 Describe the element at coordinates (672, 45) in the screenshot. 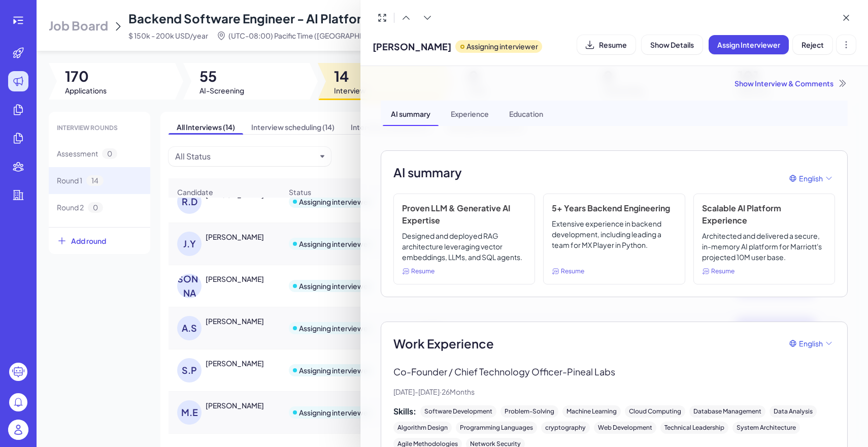

I see `span: Show Details` at that location.